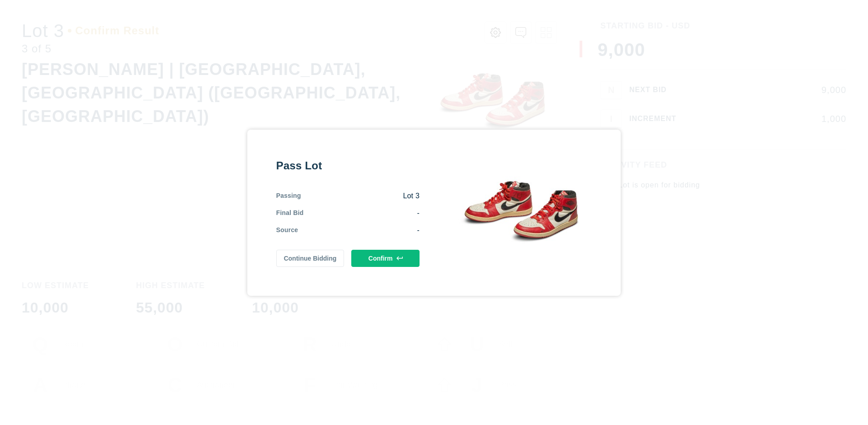 The image size is (868, 425). I want to click on div: Final Bid, so click(290, 214).